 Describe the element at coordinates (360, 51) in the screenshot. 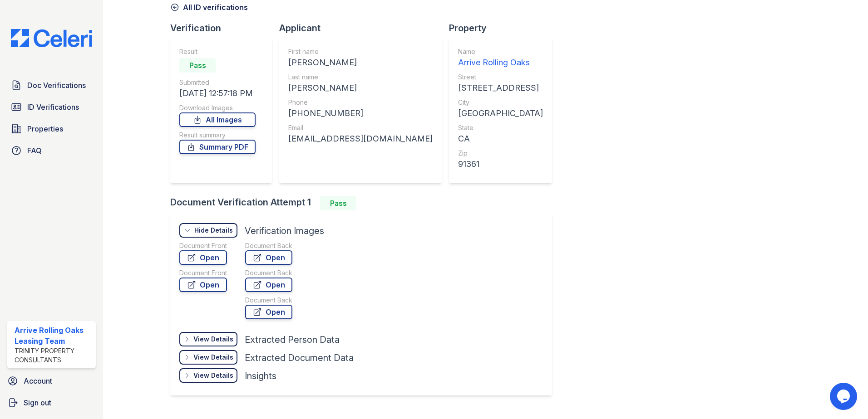

I see `div: First name` at that location.